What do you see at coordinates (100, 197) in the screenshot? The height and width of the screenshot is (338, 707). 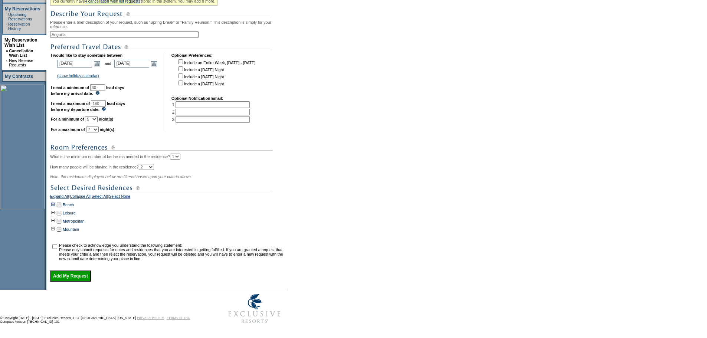 I see `a: Select All` at bounding box center [100, 197].